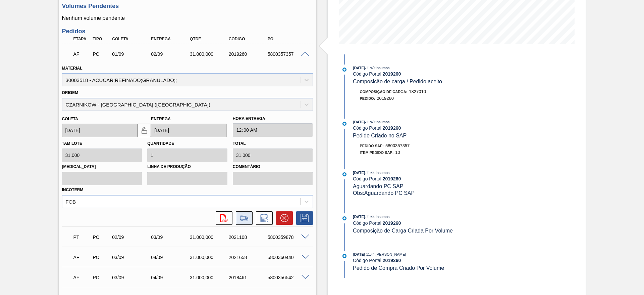 The image size is (644, 295). Describe the element at coordinates (187, 6) in the screenshot. I see `h3: Volumes Pendentes` at that location.